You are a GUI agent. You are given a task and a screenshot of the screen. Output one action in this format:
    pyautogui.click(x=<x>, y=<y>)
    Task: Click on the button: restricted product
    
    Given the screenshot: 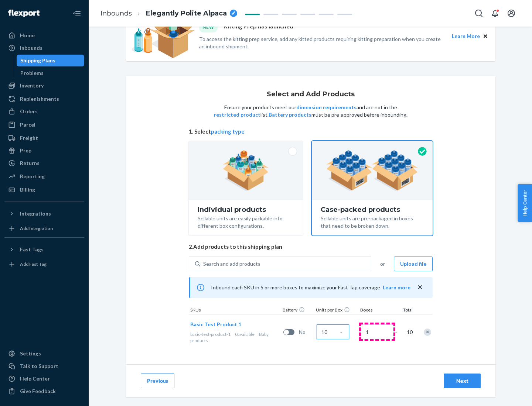 What is the action you would take?
    pyautogui.click(x=237, y=115)
    